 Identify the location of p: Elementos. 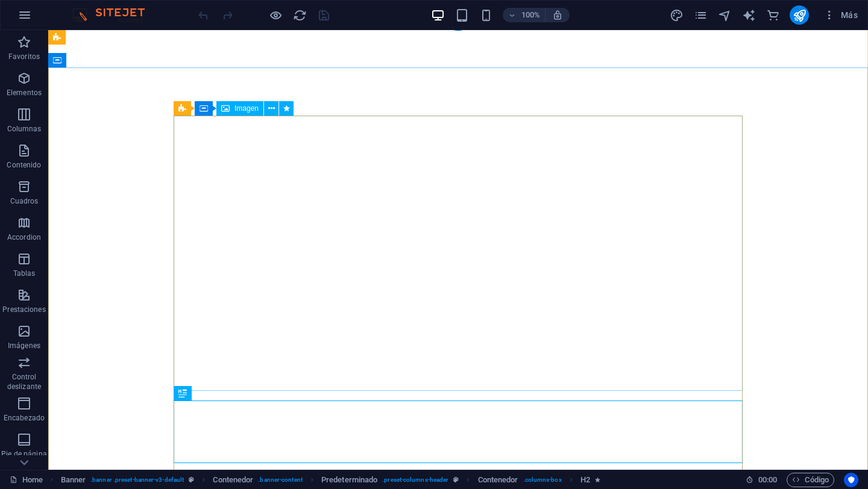
(24, 93).